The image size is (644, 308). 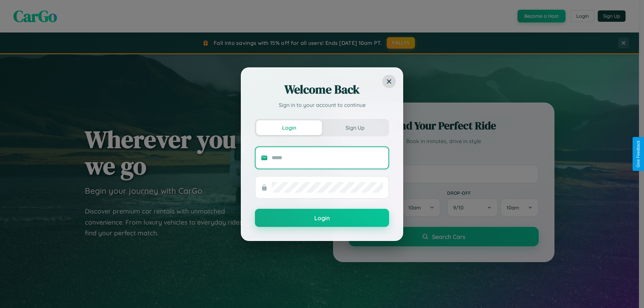 I want to click on h2: Welcome Back, so click(x=322, y=90).